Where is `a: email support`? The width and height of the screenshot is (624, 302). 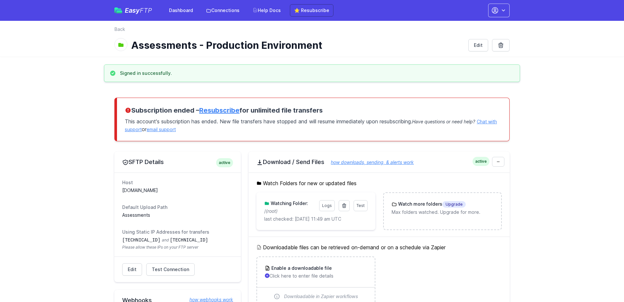
a: email support is located at coordinates (161, 129).